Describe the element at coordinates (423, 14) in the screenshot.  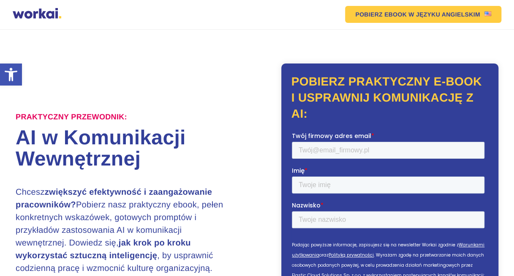
I see `a: POBIERZ EBOOKW JĘZYKU ANGIELSKIMUS flag` at that location.